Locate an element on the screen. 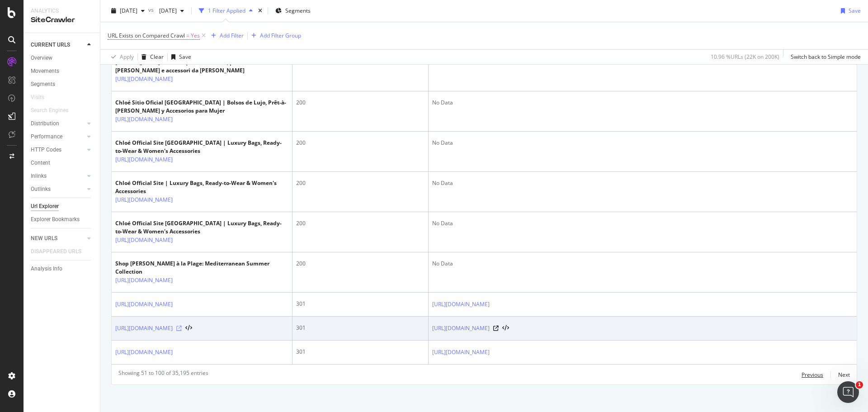 The height and width of the screenshot is (412, 868). a: Url Explorer is located at coordinates (62, 206).